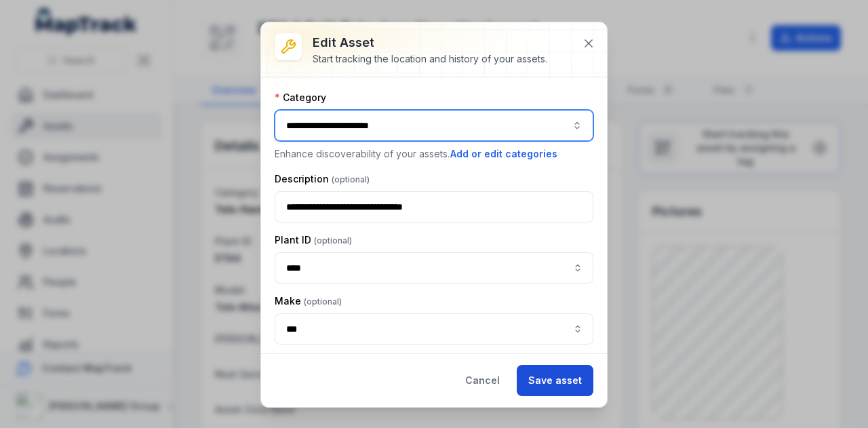 The height and width of the screenshot is (428, 868). I want to click on label: Make, so click(308, 301).